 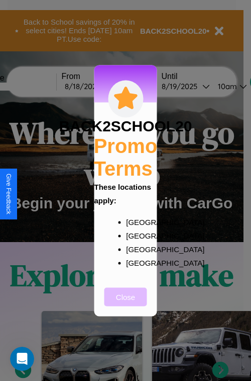 I want to click on button: Close, so click(x=126, y=296).